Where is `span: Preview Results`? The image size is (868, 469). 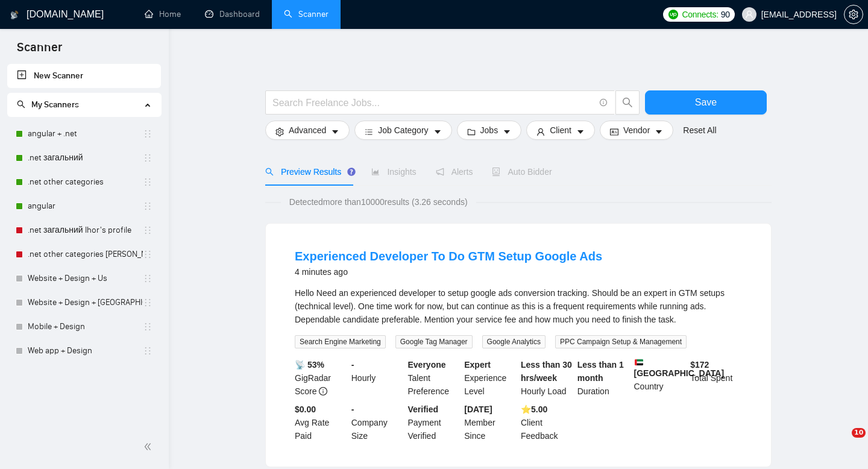
span: Preview Results is located at coordinates (309, 172).